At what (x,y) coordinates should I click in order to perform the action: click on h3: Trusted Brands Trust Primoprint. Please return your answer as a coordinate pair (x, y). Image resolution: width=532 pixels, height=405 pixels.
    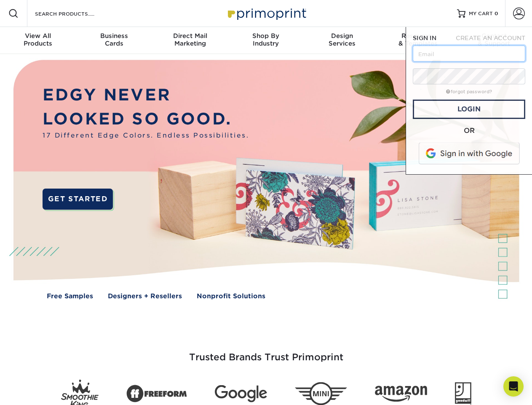
    Looking at the image, I should click on (266, 352).